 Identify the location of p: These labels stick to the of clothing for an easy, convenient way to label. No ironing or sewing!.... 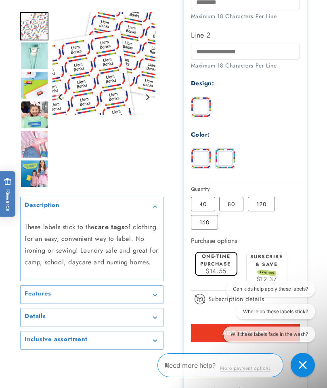
(92, 245).